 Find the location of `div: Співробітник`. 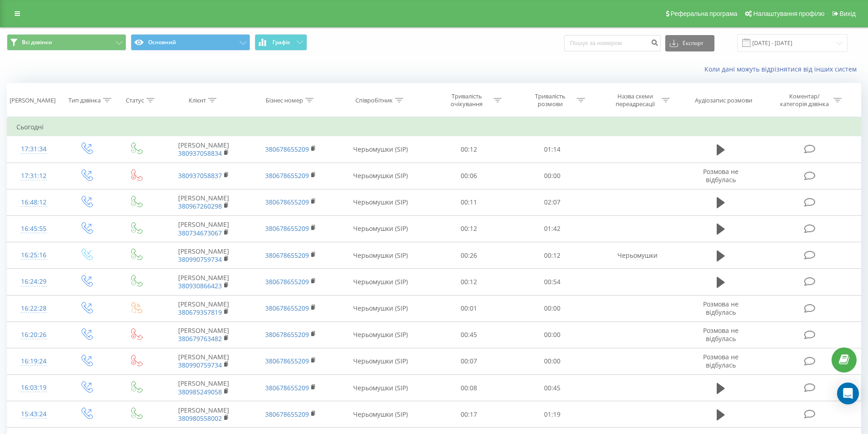

div: Співробітник is located at coordinates (374, 100).